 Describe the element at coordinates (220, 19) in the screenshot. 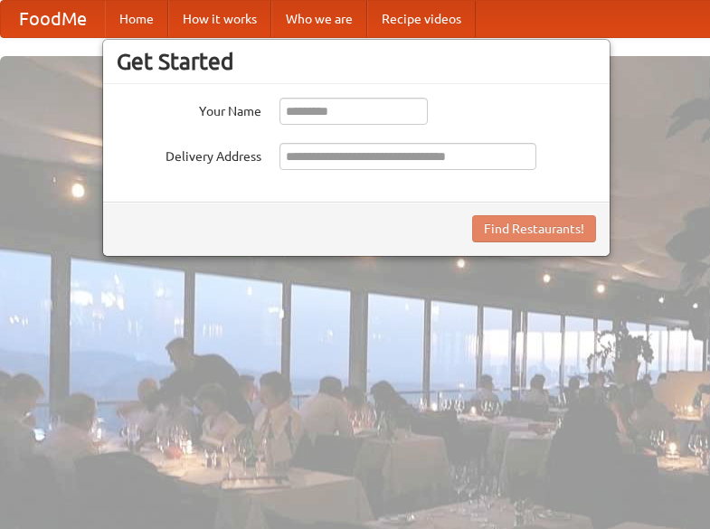

I see `a: How it works` at that location.